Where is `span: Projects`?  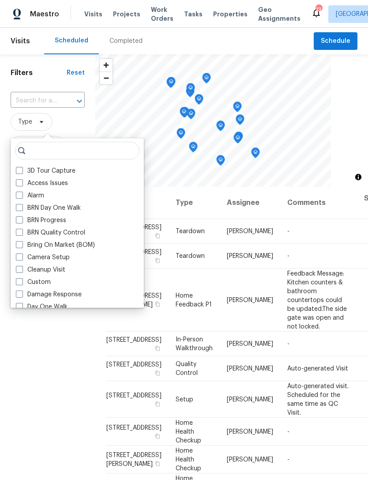 span: Projects is located at coordinates (127, 14).